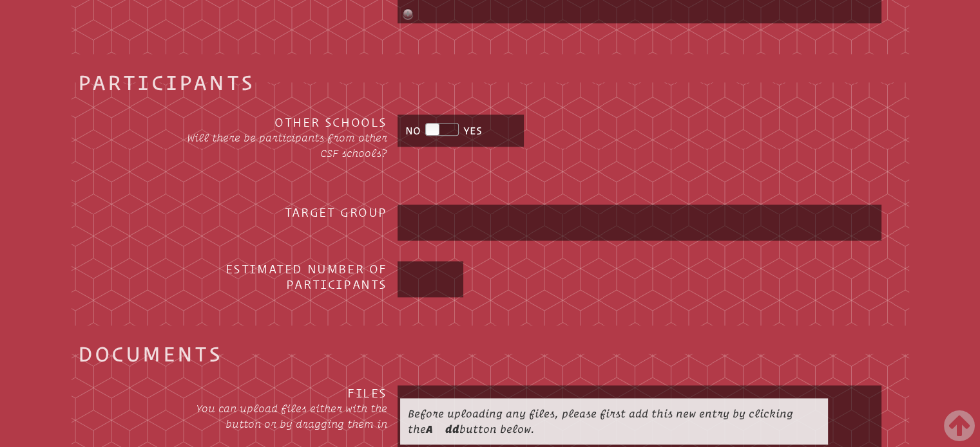 This screenshot has height=447, width=980. Describe the element at coordinates (470, 131) in the screenshot. I see `li: YES` at that location.